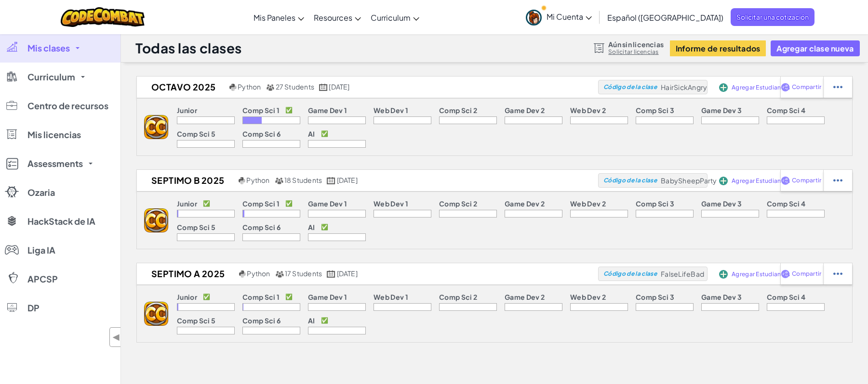  Describe the element at coordinates (156, 220) in the screenshot. I see `img: logo` at that location.